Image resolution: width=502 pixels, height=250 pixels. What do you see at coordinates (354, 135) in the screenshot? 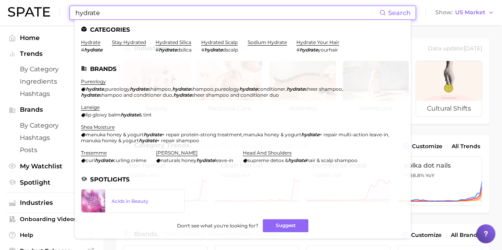
I see `span: + repair multi-action leave-in` at bounding box center [354, 135].